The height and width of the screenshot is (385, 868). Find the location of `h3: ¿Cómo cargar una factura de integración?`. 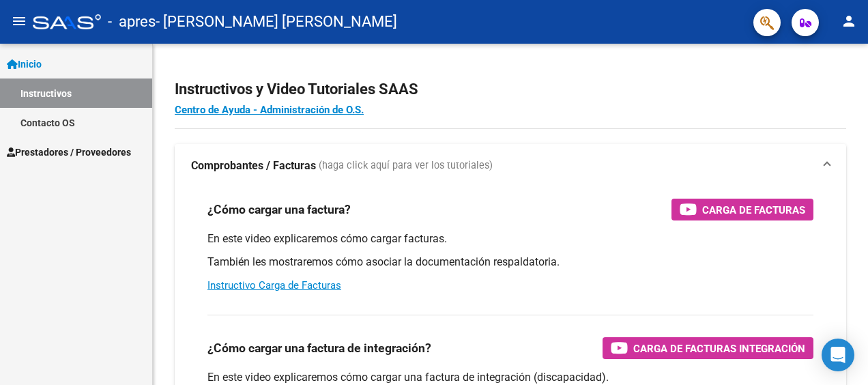

h3: ¿Cómo cargar una factura de integración? is located at coordinates (319, 348).